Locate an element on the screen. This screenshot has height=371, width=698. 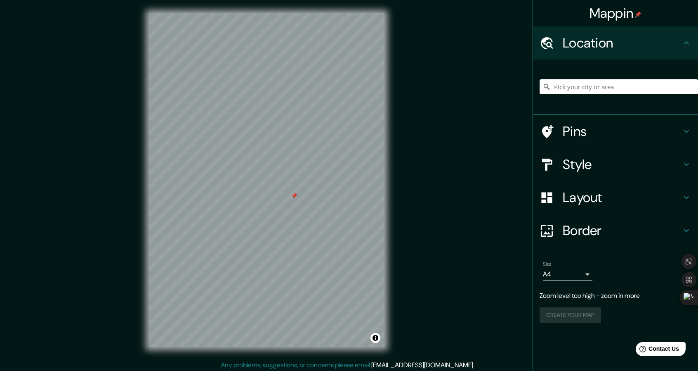
div: Pins is located at coordinates (616, 131).